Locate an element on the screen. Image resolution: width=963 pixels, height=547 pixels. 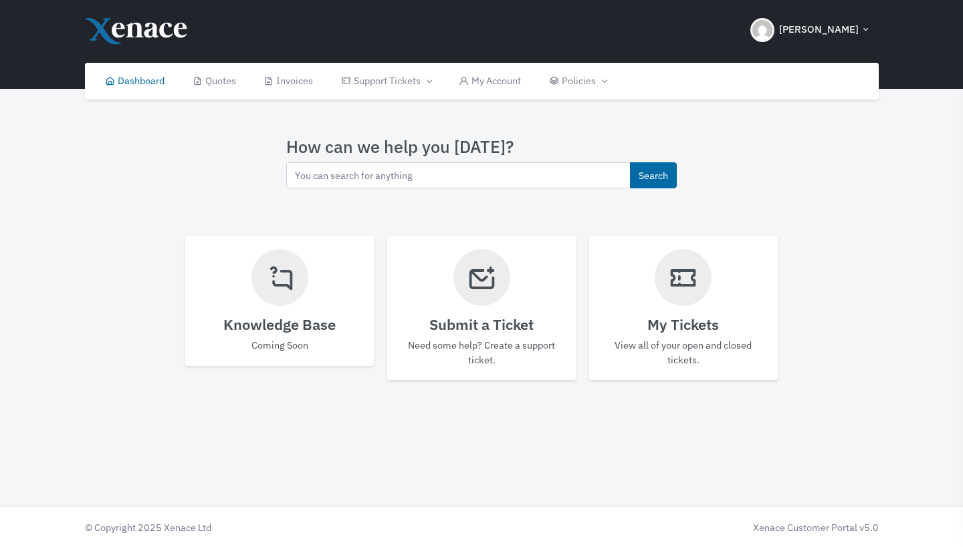
div: © Copyright 2025 Xenace Ltd is located at coordinates (280, 528).